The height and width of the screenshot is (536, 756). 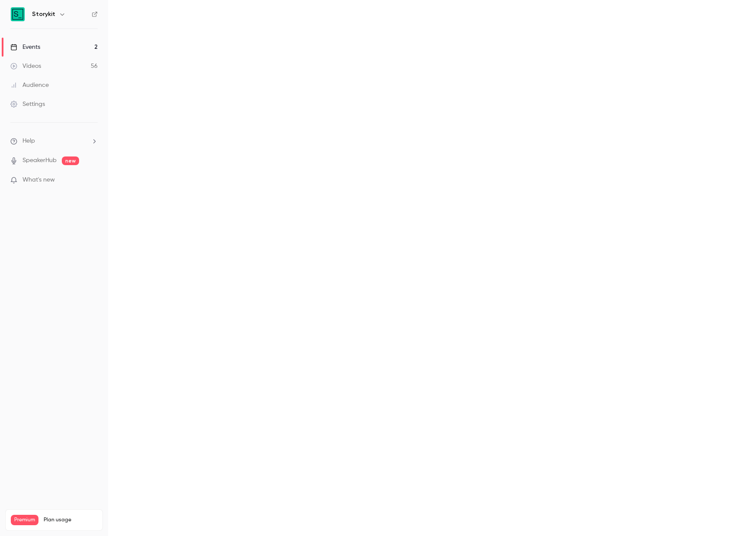 I want to click on div: Events, so click(x=25, y=47).